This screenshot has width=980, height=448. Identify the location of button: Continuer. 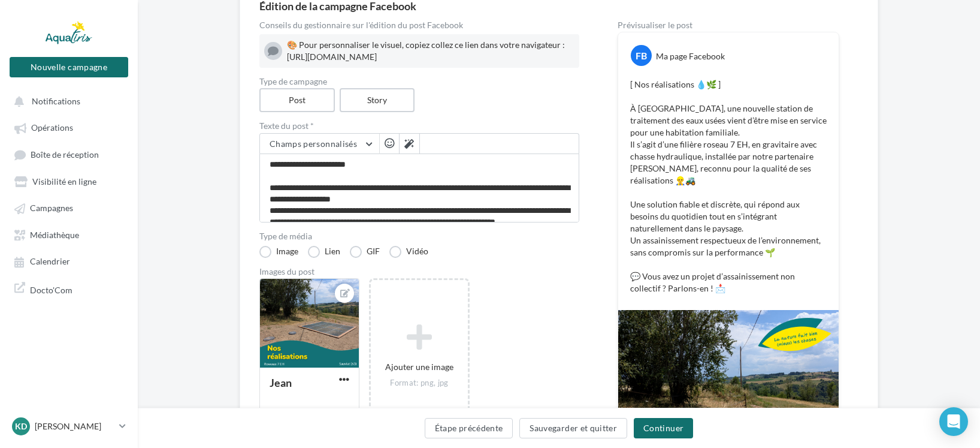
(663, 428).